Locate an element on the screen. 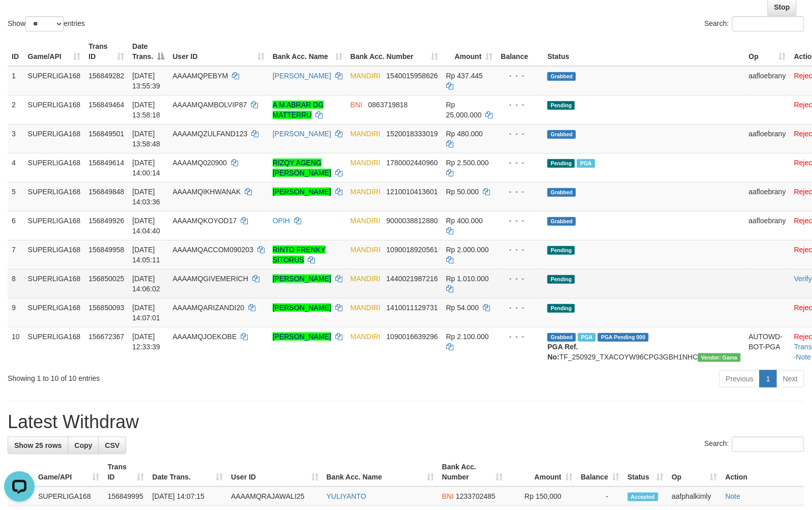 The width and height of the screenshot is (812, 510). span: Copy 1210010413601 to clipboard is located at coordinates (412, 192).